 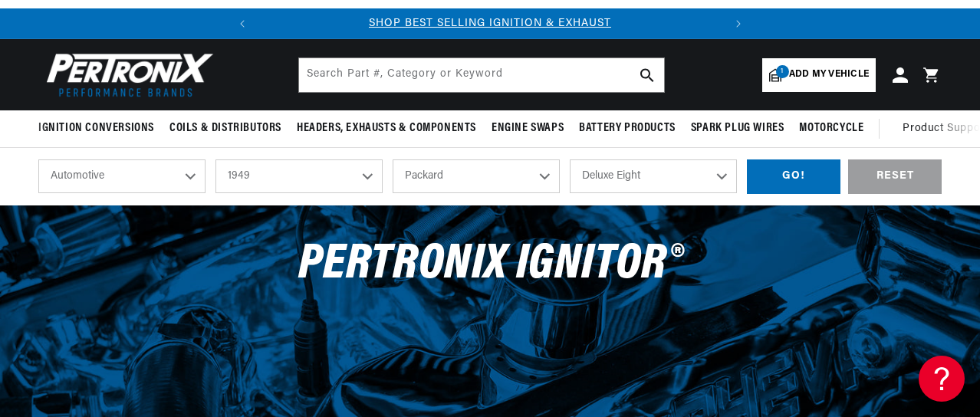 I want to click on div: Announcement, so click(x=490, y=23).